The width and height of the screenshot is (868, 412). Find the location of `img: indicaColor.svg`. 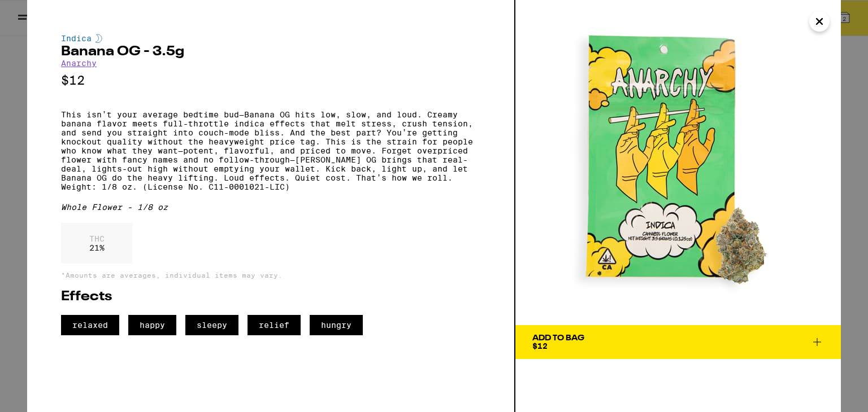

img: indicaColor.svg is located at coordinates (99, 38).